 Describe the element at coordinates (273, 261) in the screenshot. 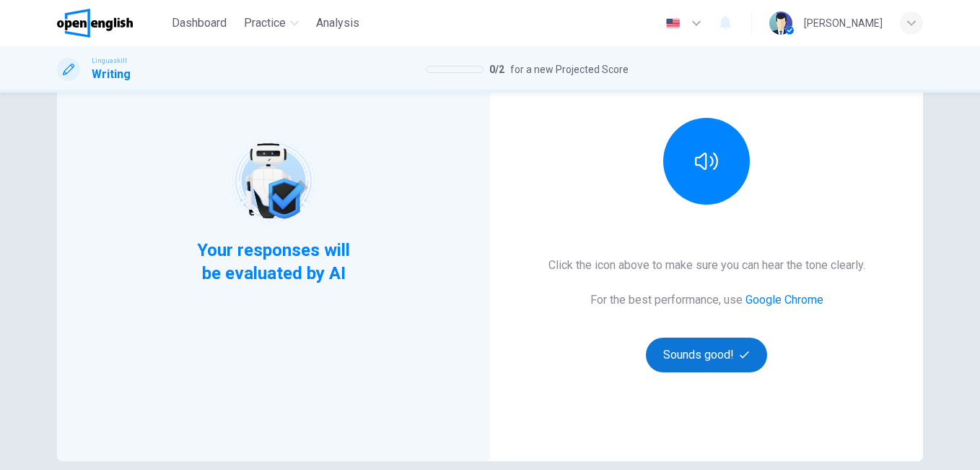

I see `span: Your responses will be evaluated by AI` at that location.